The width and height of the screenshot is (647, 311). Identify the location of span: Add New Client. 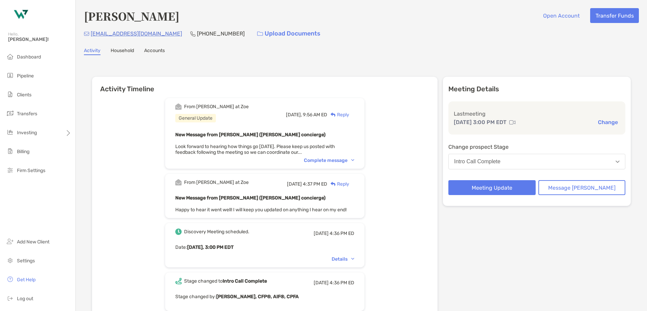
(33, 242).